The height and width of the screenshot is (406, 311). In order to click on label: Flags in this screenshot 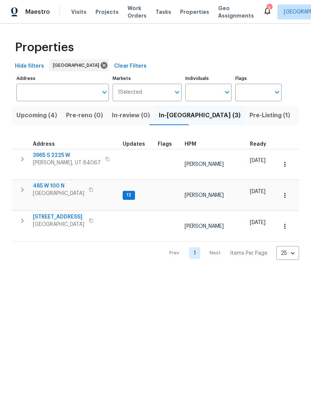, I will do `click(259, 78)`.